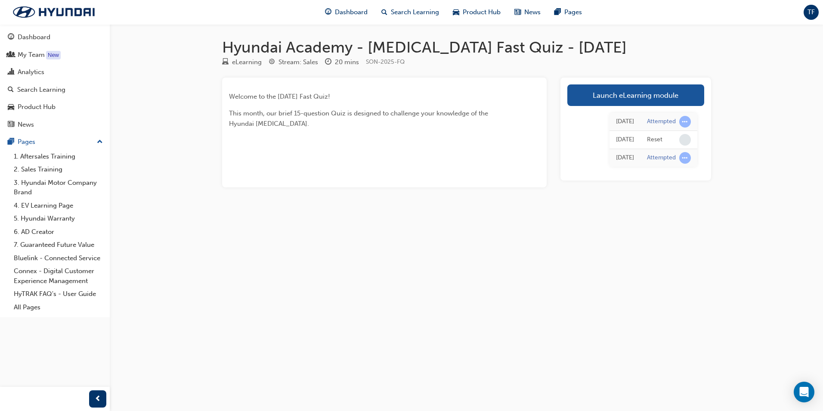 This screenshot has height=411, width=823. Describe the element at coordinates (58, 244) in the screenshot. I see `a: 7. Guaranteed Future Value` at that location.